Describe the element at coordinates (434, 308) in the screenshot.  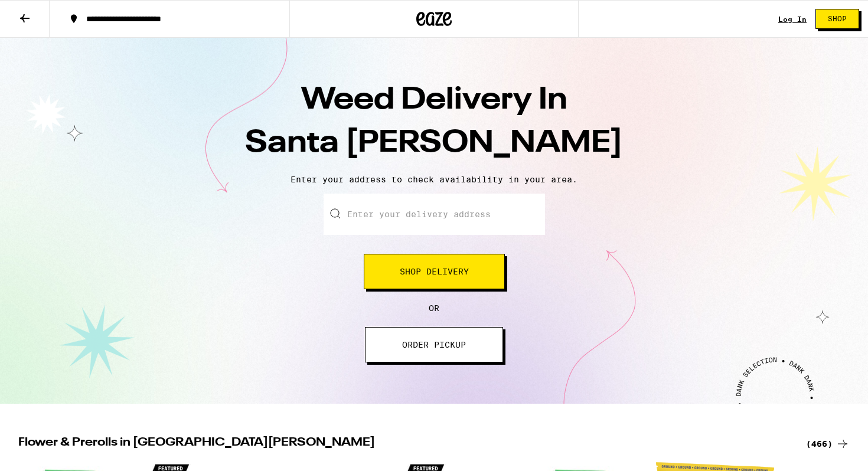
I see `span: OR` at that location.